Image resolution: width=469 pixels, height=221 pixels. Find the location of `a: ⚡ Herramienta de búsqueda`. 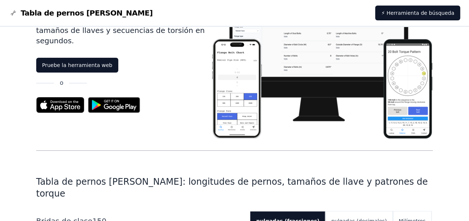

a: ⚡ Herramienta de búsqueda is located at coordinates (417, 13).